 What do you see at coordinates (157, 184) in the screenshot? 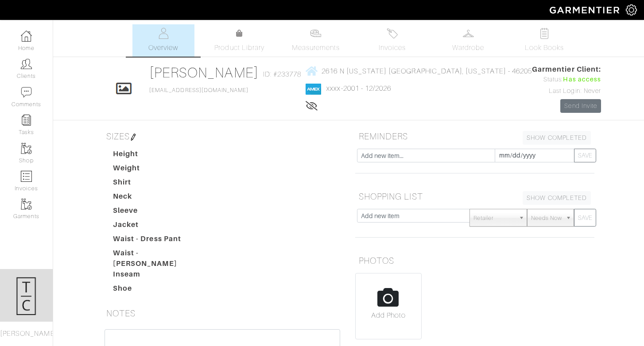
I see `dt: Shirt` at bounding box center [157, 184].